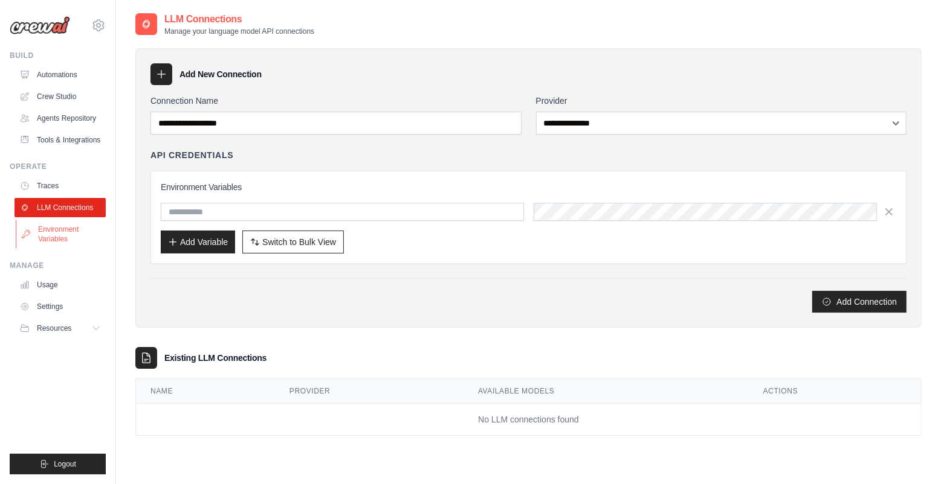 The height and width of the screenshot is (484, 941). Describe the element at coordinates (198, 242) in the screenshot. I see `button: Add Variable` at that location.